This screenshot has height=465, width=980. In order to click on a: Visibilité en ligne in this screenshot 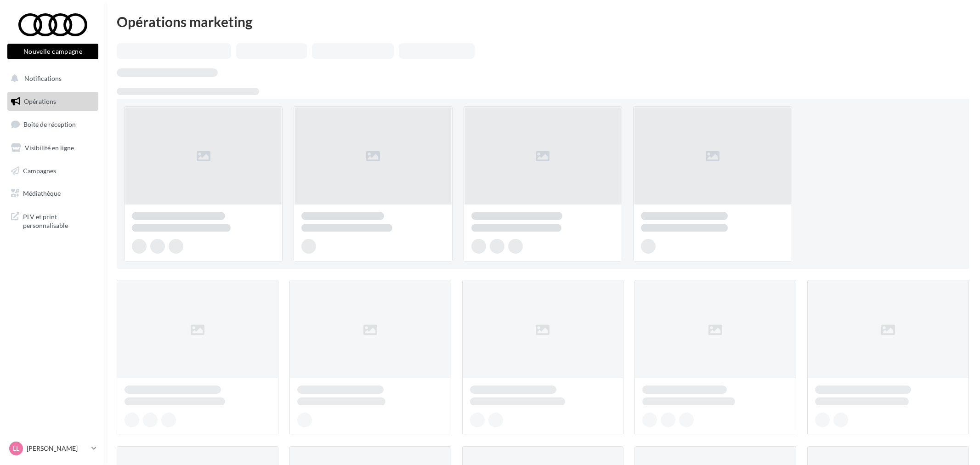, I will do `click(53, 148)`.